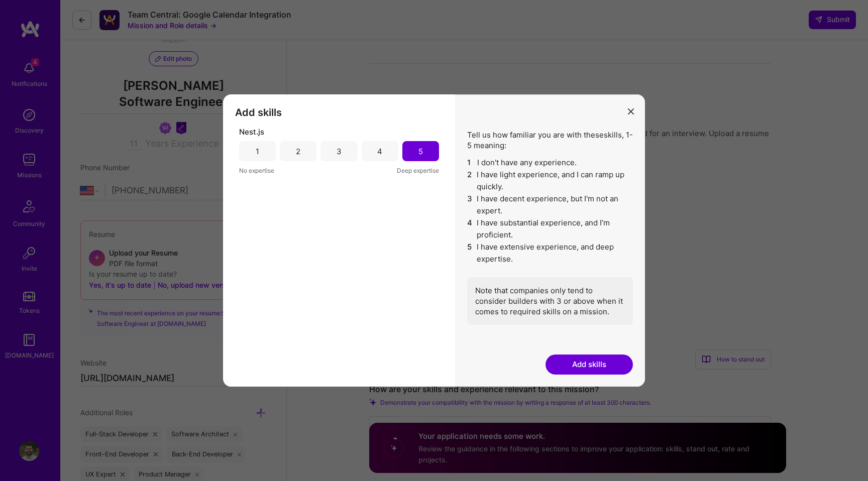  Describe the element at coordinates (470, 205) in the screenshot. I see `span: 3` at that location.